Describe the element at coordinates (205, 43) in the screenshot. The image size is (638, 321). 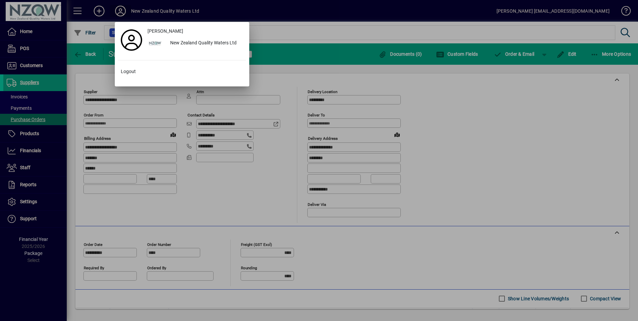
I see `div: New Zealand Quality Waters Ltd` at that location.